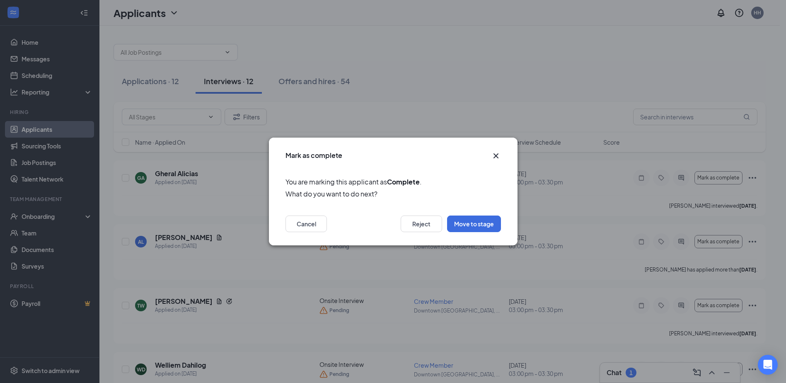  What do you see at coordinates (421, 224) in the screenshot?
I see `button: Reject` at bounding box center [421, 224].